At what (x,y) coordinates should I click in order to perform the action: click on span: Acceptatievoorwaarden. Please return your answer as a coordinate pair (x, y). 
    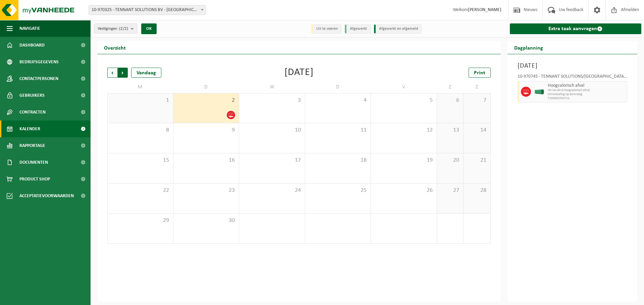
    Looking at the image, I should click on (46, 196).